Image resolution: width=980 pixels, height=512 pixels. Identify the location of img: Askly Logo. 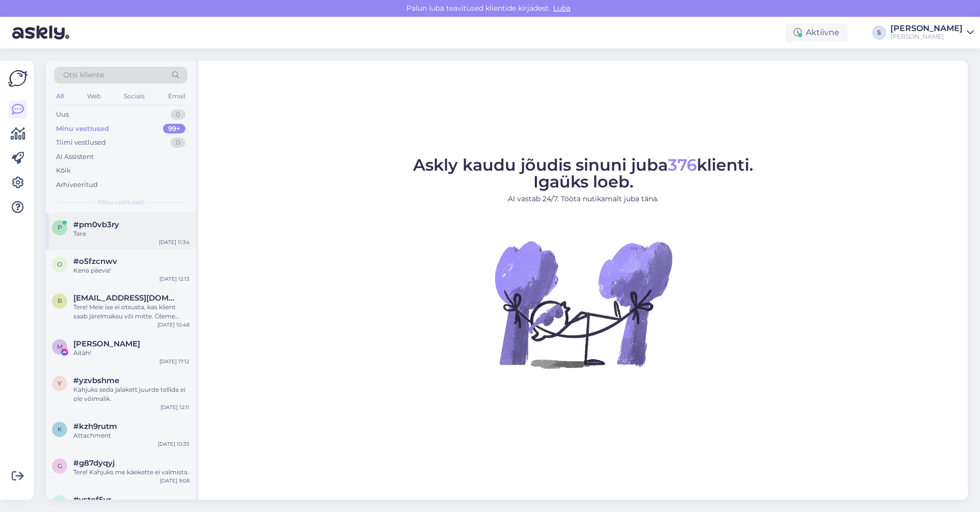
(18, 78).